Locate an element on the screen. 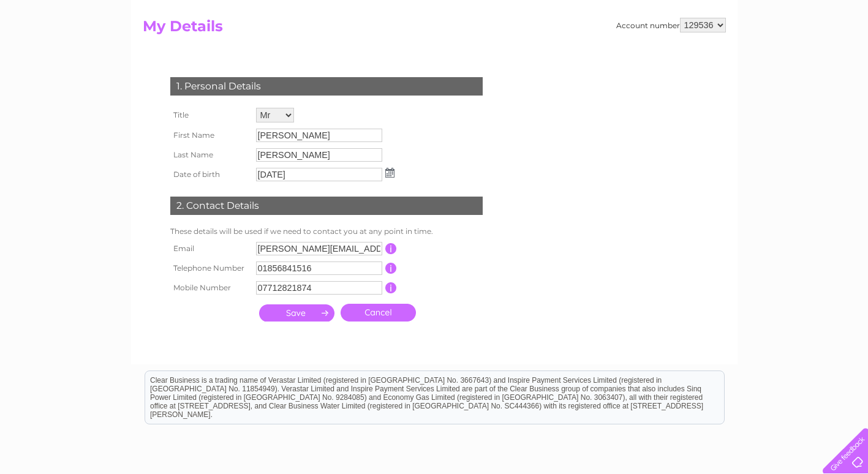  div: 1. Personal Details is located at coordinates (326, 86).